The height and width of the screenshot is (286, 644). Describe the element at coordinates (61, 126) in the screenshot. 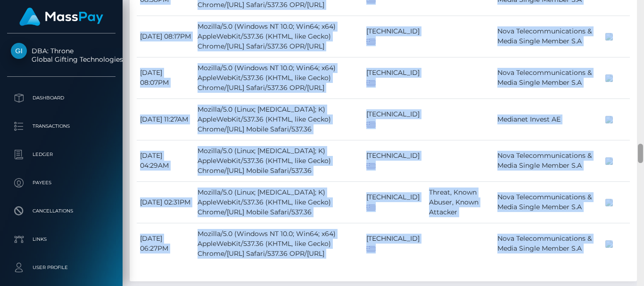

I see `p: Transactions` at that location.